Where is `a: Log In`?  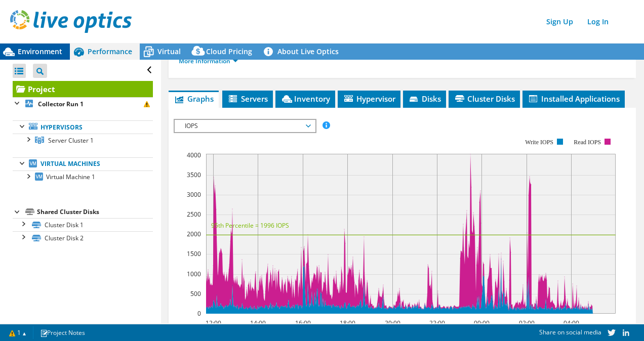 a: Log In is located at coordinates (598, 21).